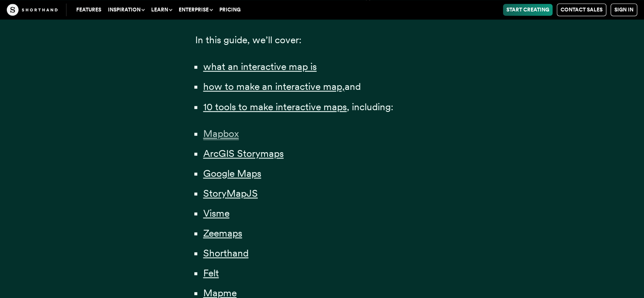 The image size is (644, 298). Describe the element at coordinates (581, 10) in the screenshot. I see `a: Contact Sales` at that location.